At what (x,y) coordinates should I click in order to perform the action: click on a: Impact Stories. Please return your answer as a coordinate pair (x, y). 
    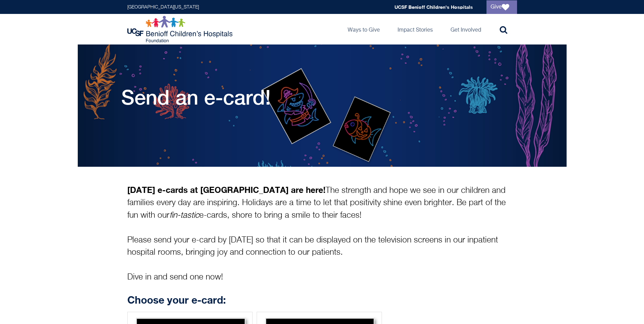
    Looking at the image, I should click on (415, 29).